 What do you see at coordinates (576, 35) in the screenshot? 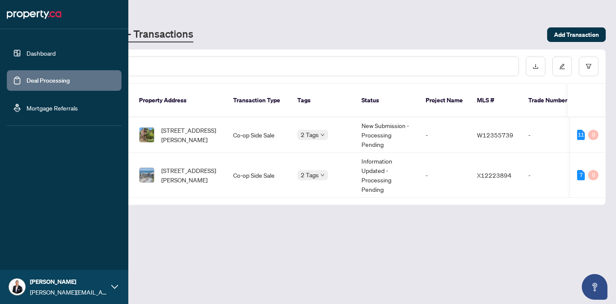
I see `span: Add Transaction` at bounding box center [576, 35].